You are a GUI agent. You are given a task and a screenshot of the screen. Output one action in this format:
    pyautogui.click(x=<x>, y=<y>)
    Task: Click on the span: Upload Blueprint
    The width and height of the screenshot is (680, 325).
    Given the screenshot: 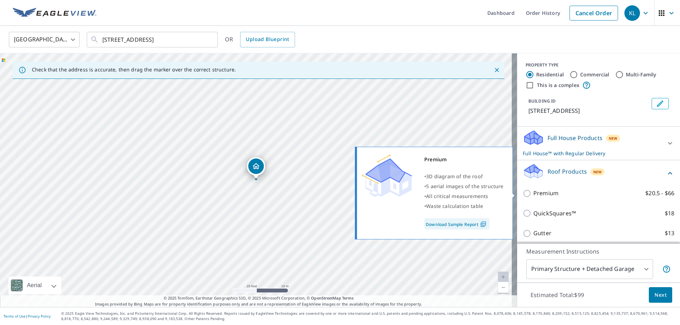 What is the action you would take?
    pyautogui.click(x=267, y=39)
    